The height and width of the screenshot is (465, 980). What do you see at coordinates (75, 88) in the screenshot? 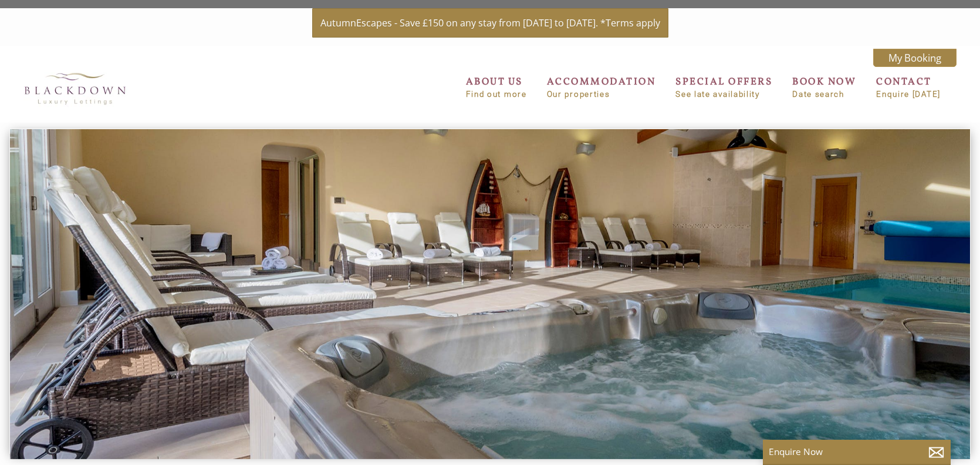
I see `img: Blackdown Luxury Lettings` at bounding box center [75, 88].